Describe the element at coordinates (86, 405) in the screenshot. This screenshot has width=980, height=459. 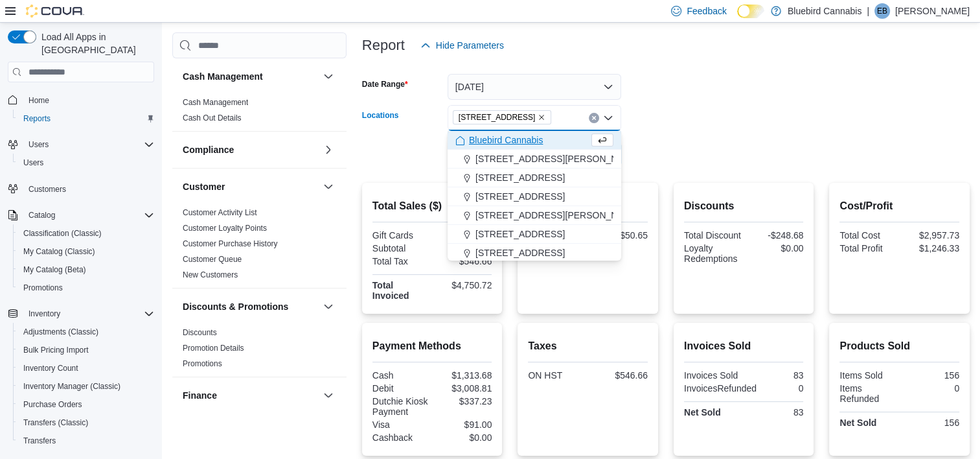
I see `button: Purchase Orders` at that location.